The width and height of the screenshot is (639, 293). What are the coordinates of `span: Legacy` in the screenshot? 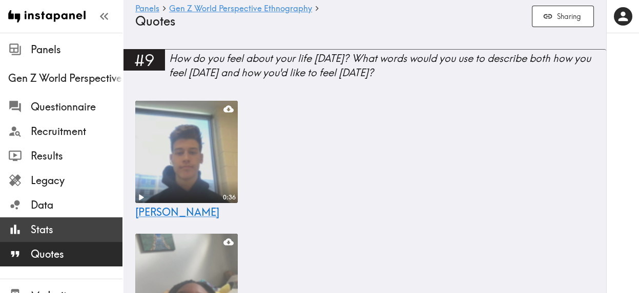 It's located at (76, 181).